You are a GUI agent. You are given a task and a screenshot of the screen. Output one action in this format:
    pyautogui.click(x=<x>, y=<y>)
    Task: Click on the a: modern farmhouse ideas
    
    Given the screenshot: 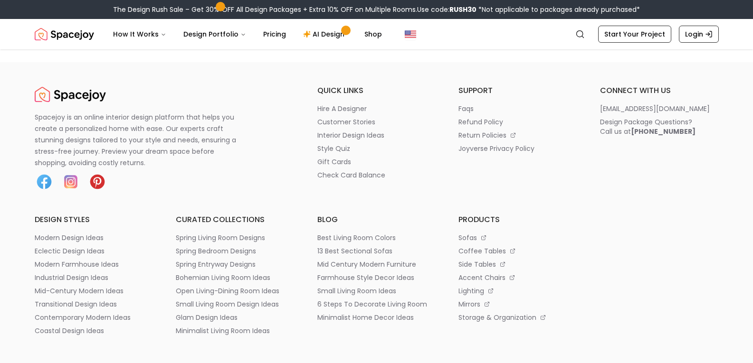 What is the action you would take?
    pyautogui.click(x=94, y=265)
    